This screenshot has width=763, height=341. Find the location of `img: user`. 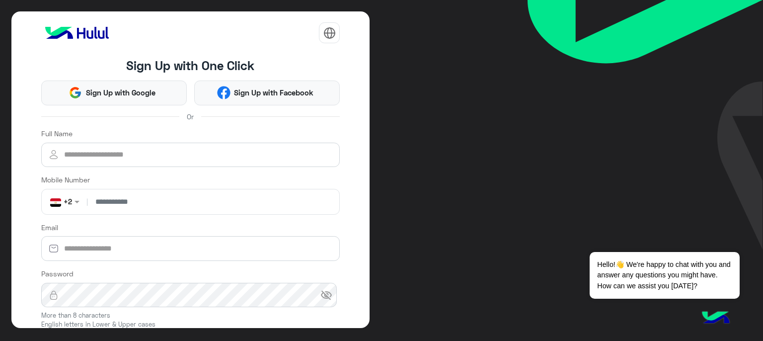

img: user is located at coordinates (54, 154).